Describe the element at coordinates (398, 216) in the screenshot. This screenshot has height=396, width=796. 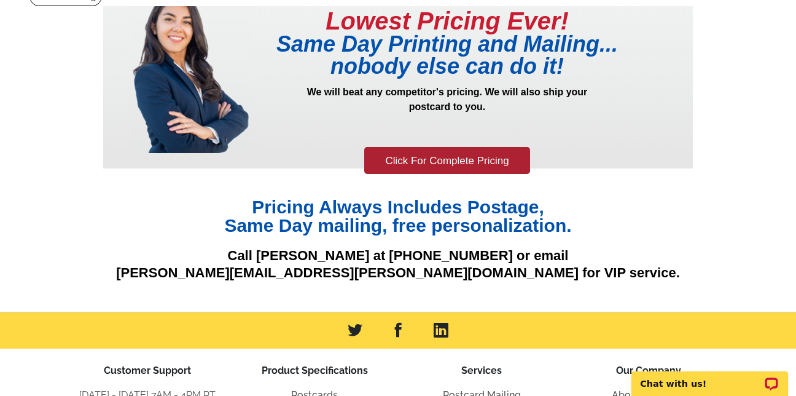
I see `h1: Pricing Always Includes Postage, Same Day mailing, free personalization.` at that location.